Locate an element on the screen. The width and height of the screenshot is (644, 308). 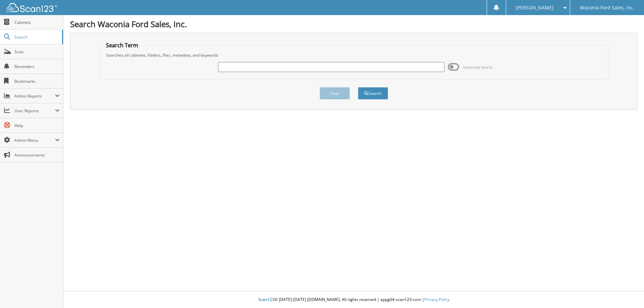
button: Clear is located at coordinates (335, 93).